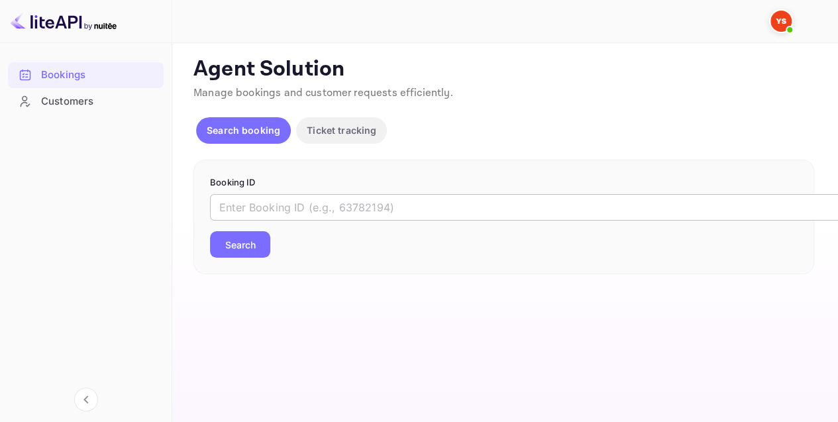 Image resolution: width=838 pixels, height=422 pixels. I want to click on a: Customers, so click(85, 101).